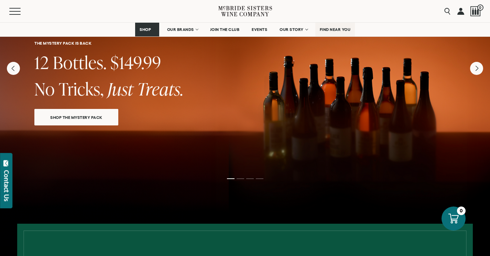 This screenshot has height=256, width=490. What do you see at coordinates (42, 62) in the screenshot?
I see `span: 12` at bounding box center [42, 62].